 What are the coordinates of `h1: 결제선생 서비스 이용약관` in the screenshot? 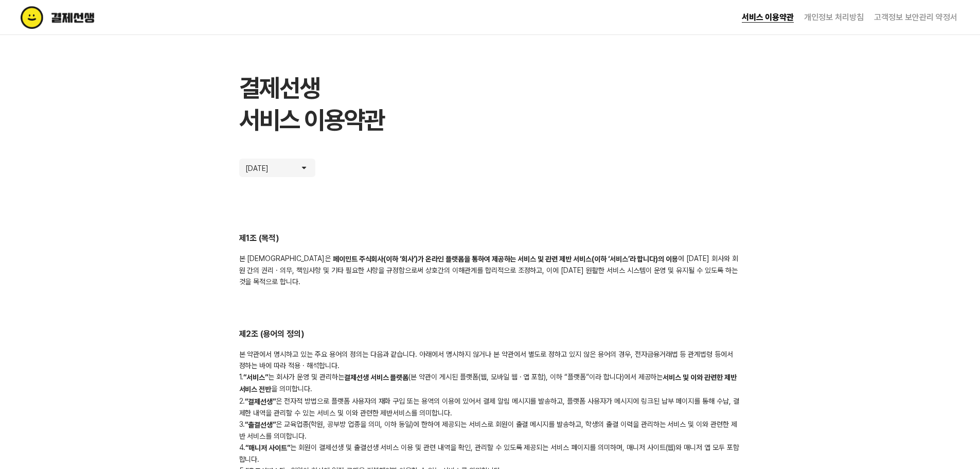 It's located at (490, 104).